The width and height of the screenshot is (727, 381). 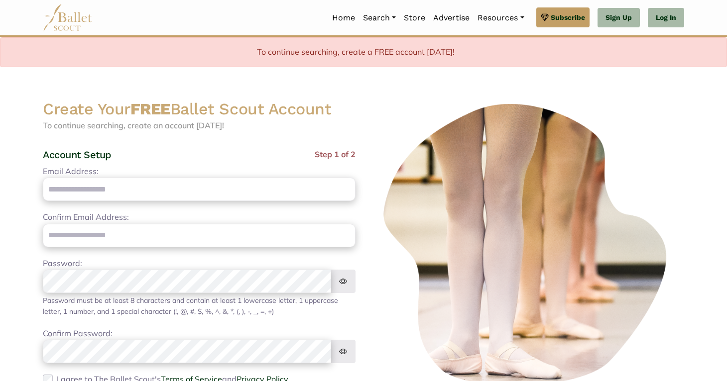 I want to click on a: Log In, so click(x=666, y=18).